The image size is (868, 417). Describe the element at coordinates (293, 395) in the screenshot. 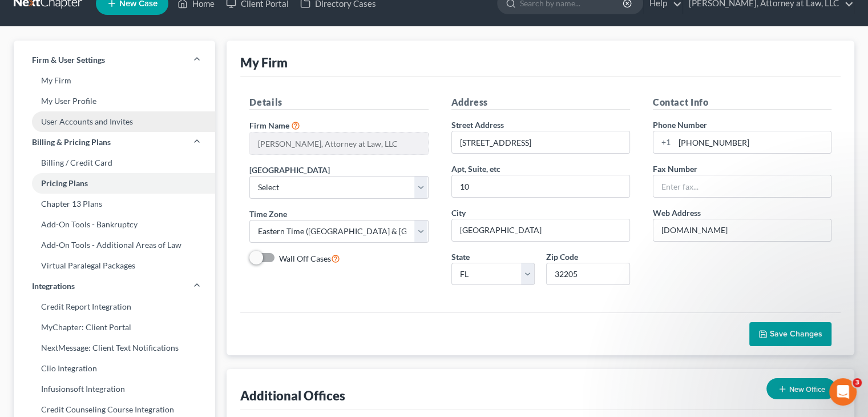

I see `div: Additional Offices` at that location.